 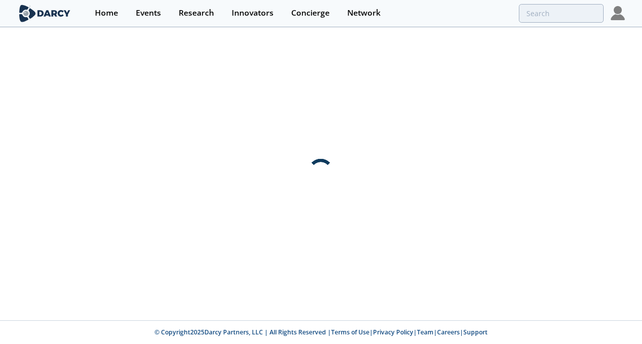 I want to click on img: logo-wide.svg, so click(x=44, y=13).